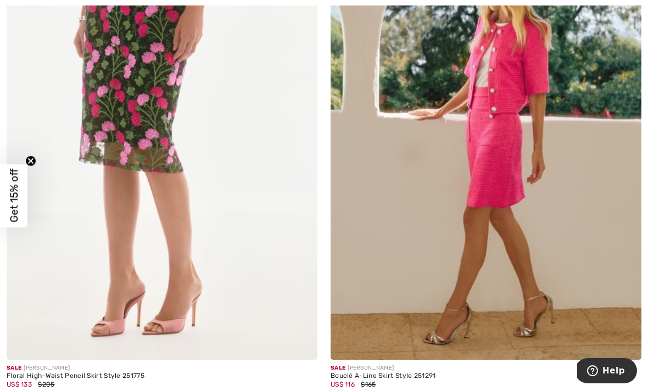  Describe the element at coordinates (46, 385) in the screenshot. I see `span: $205` at that location.